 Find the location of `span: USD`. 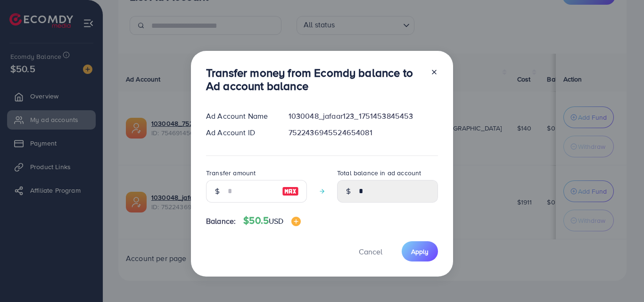

span: USD is located at coordinates (276, 221).